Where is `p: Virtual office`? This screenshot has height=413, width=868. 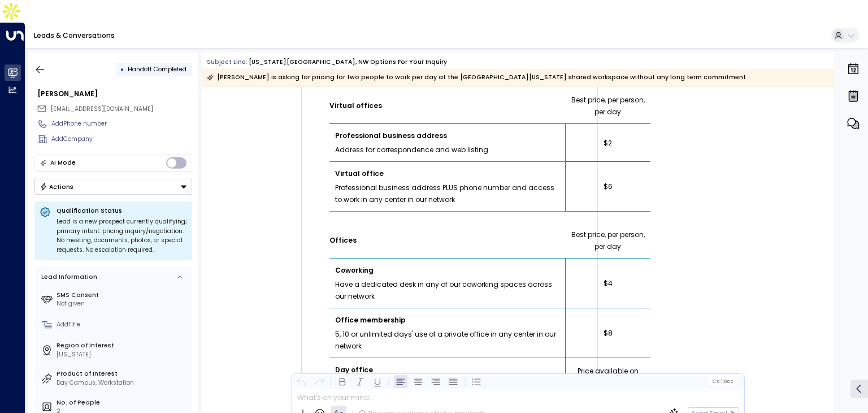 p: Virtual office is located at coordinates (447, 173).